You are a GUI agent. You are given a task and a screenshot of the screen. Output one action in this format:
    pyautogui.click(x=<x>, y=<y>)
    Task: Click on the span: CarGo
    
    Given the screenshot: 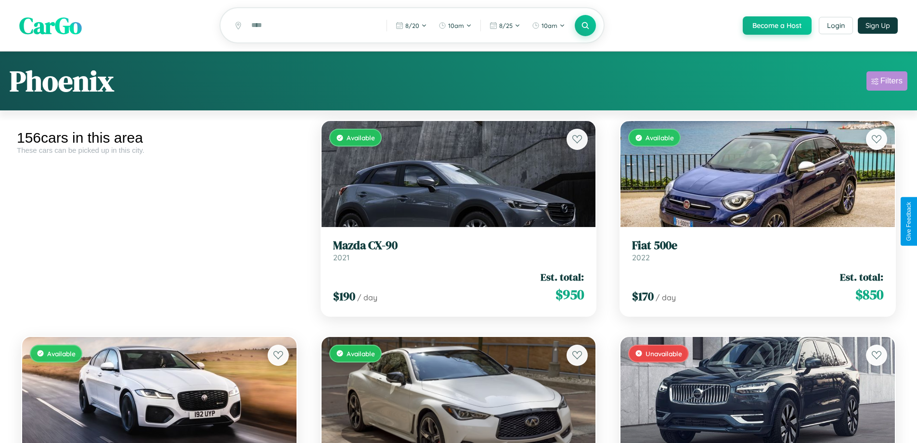 What is the action you would take?
    pyautogui.click(x=51, y=26)
    